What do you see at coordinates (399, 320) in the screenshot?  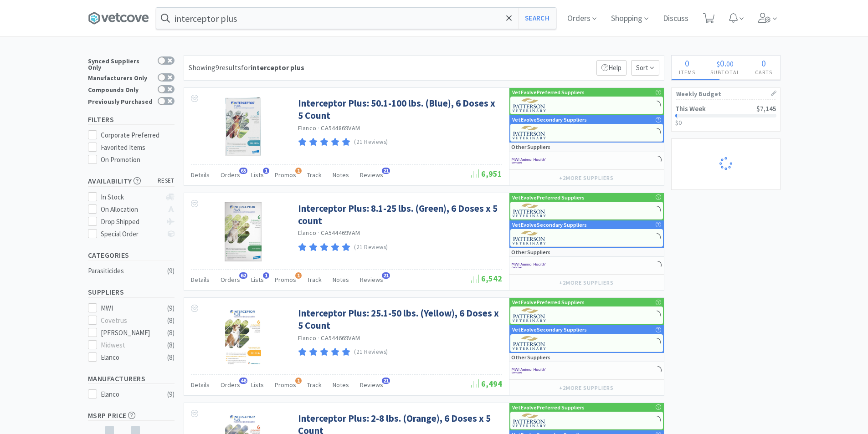 I see `a: Interceptor Plus: 25.1-50 lbs. (Yellow), 6 Doses x 5 Count` at bounding box center [399, 320].